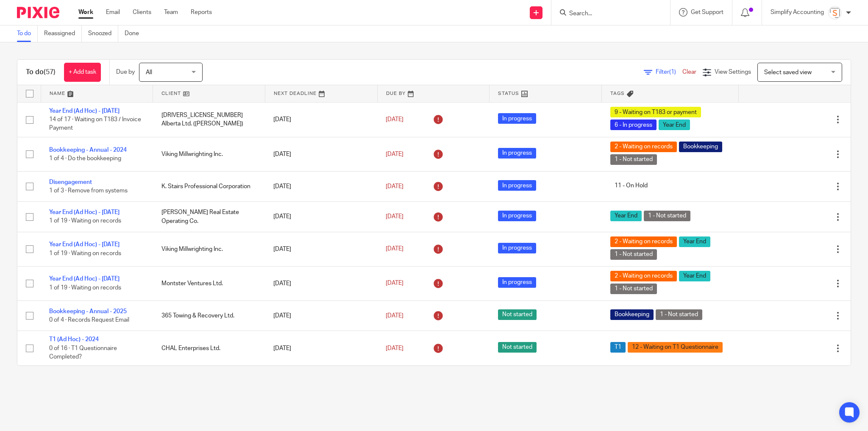 The height and width of the screenshot is (431, 868). I want to click on span: View Settings, so click(733, 72).